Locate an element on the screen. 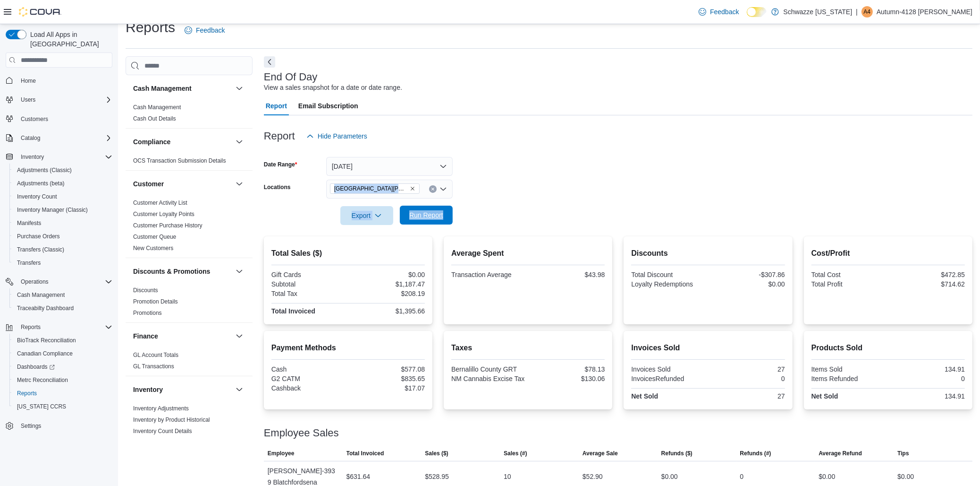 The height and width of the screenshot is (486, 980). div: Total Tax is located at coordinates (309, 293).